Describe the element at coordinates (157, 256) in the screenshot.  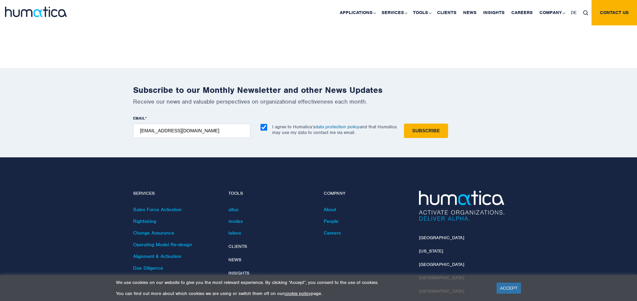
I see `a: Alignment & Activation` at that location.